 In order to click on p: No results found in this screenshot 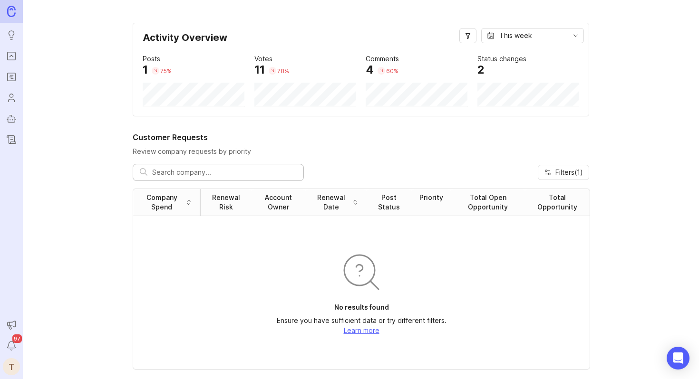, I will do `click(361, 307)`.